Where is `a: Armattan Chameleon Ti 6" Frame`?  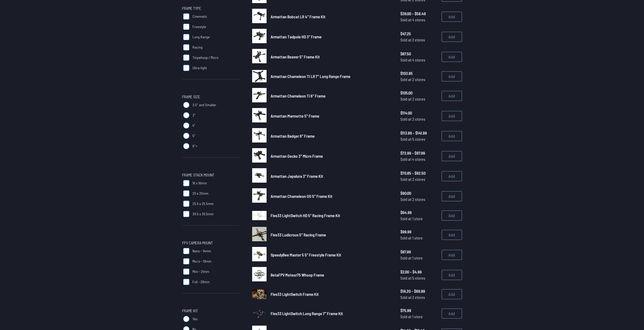
a: Armattan Chameleon Ti 6" Frame is located at coordinates (331, 96).